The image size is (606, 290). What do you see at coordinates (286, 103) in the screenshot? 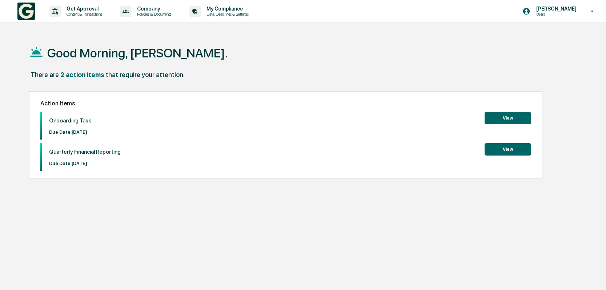
I see `h2: Action Items` at bounding box center [286, 103].